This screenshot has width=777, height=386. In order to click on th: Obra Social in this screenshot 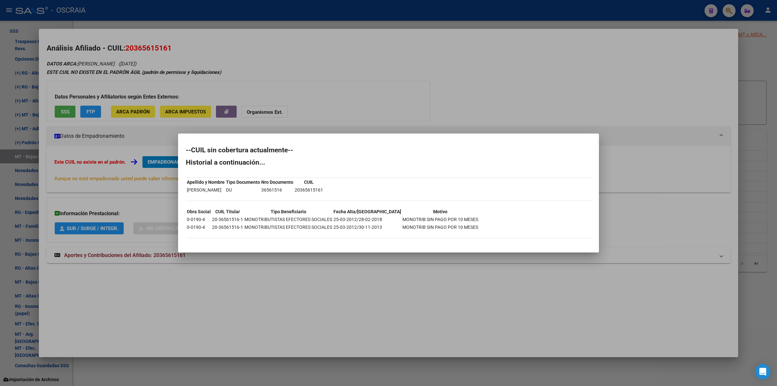, I will do `click(199, 211)`.